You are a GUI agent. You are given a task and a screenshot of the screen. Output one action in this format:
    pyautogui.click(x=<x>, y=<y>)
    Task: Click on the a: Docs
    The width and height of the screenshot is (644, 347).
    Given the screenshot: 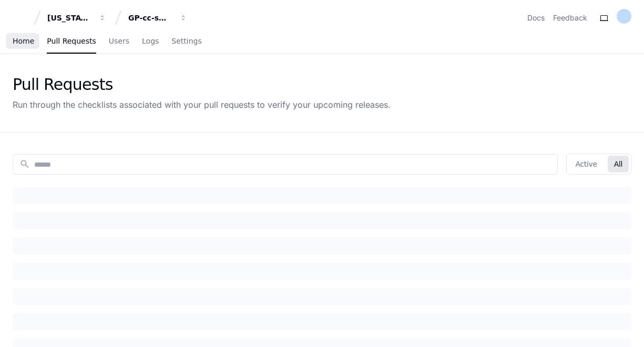 What is the action you would take?
    pyautogui.click(x=536, y=18)
    